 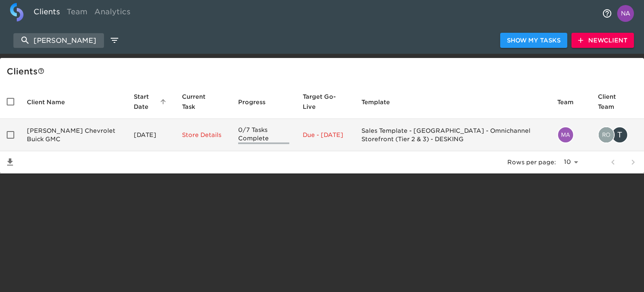 I want to click on p: Store Details, so click(x=203, y=135).